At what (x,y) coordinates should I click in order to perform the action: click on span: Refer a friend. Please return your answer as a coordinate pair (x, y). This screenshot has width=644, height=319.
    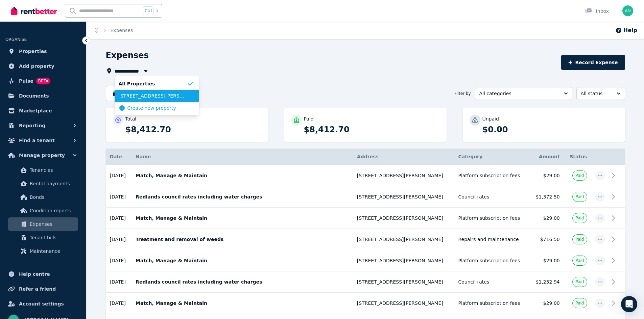
    Looking at the image, I should click on (37, 289).